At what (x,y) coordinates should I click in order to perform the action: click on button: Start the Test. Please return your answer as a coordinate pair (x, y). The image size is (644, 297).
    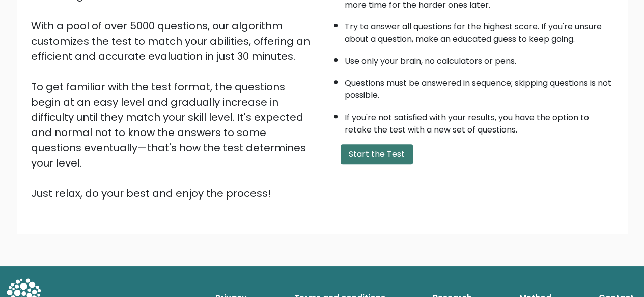
    Looking at the image, I should click on (376, 155).